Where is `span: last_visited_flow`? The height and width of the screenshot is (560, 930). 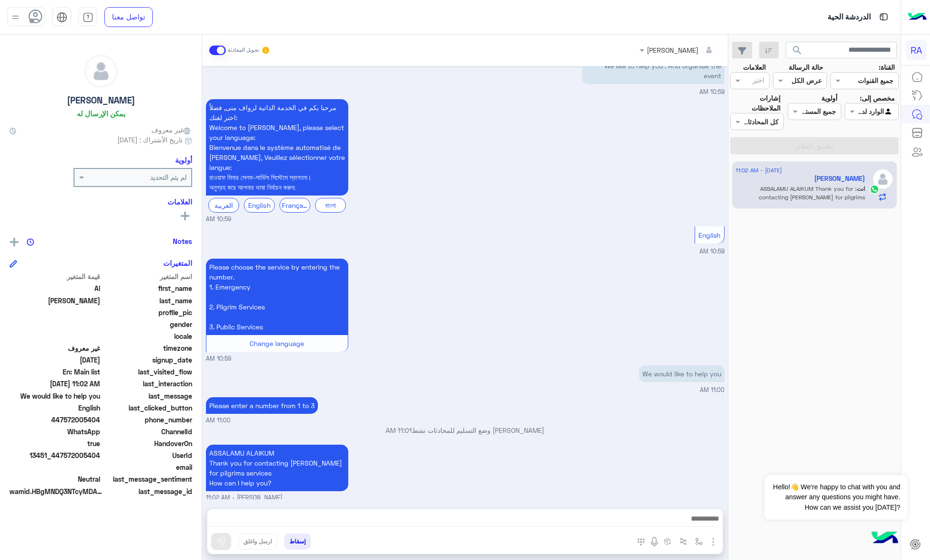 span: last_visited_flow is located at coordinates (147, 371).